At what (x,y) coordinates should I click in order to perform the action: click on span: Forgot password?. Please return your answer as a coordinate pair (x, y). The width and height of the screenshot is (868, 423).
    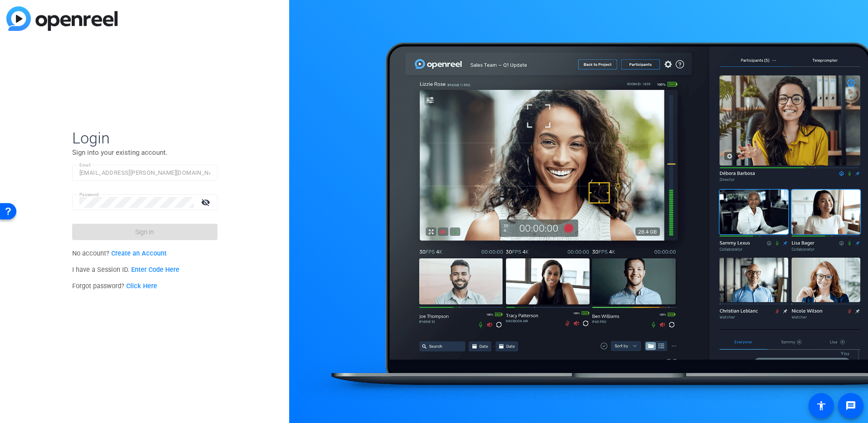
    Looking at the image, I should click on (115, 286).